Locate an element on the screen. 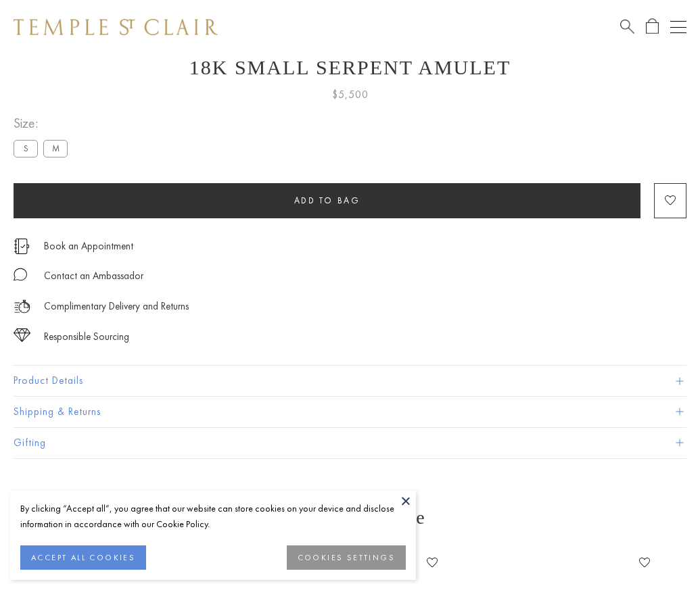  button: Product Details is located at coordinates (350, 380).